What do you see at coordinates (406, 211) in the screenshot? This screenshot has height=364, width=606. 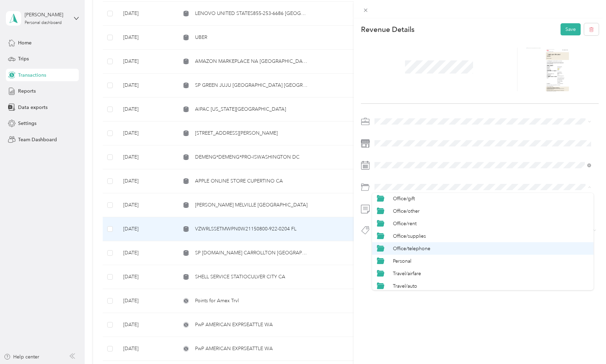 I see `span: Office/other` at bounding box center [406, 211].